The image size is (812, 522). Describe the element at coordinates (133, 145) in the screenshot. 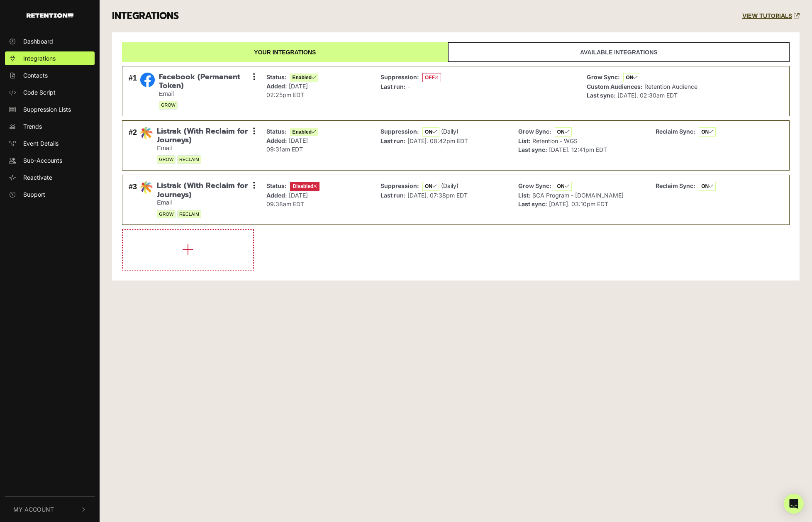

I see `div: #2` at that location.